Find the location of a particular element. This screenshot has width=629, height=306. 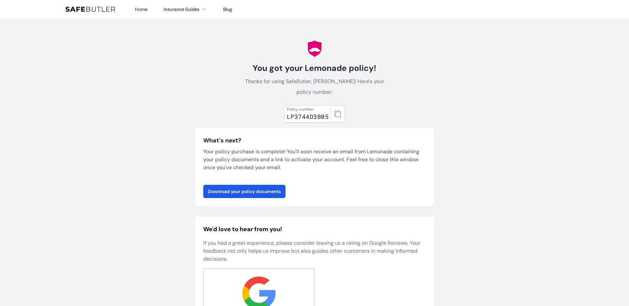

button: Insurance Guides is located at coordinates (185, 9).